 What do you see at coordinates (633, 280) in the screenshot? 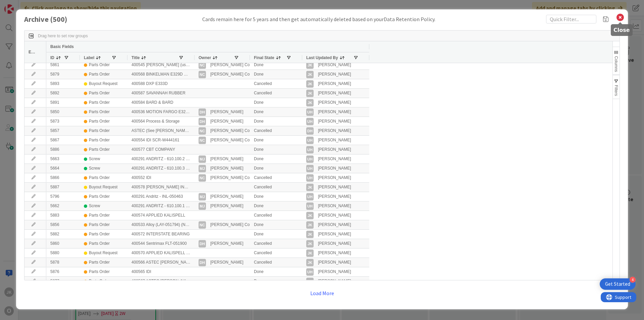
I see `div: 4` at bounding box center [633, 280].